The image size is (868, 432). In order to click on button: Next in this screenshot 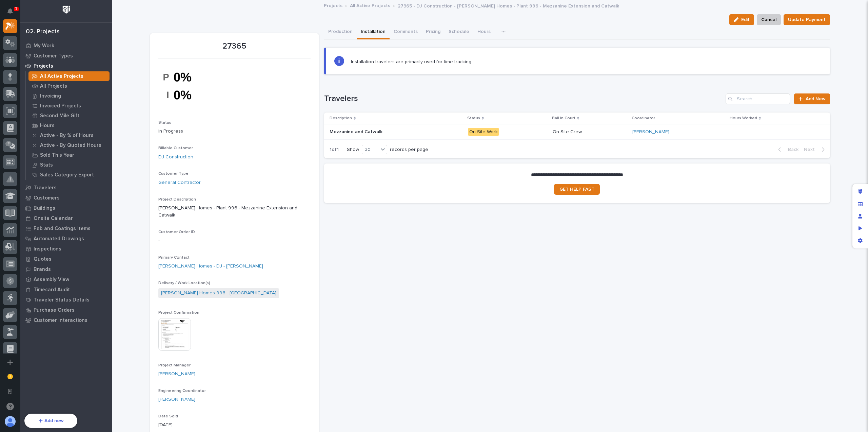, I will do `click(816, 150)`.